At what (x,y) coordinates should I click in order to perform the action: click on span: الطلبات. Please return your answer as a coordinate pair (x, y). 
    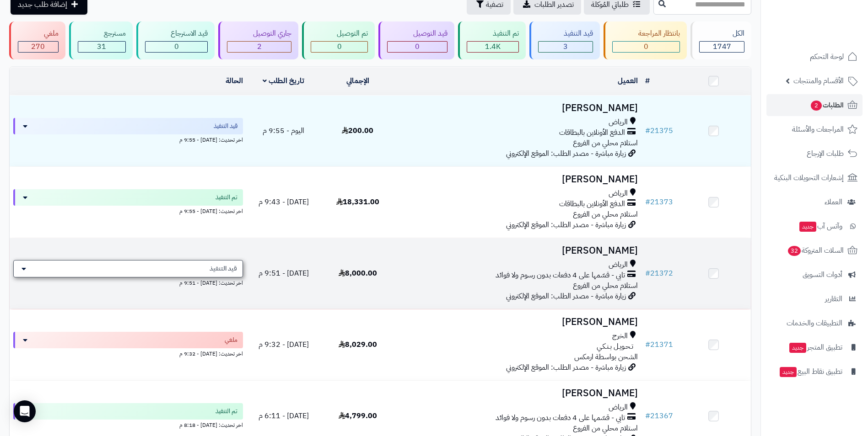
    Looking at the image, I should click on (827, 105).